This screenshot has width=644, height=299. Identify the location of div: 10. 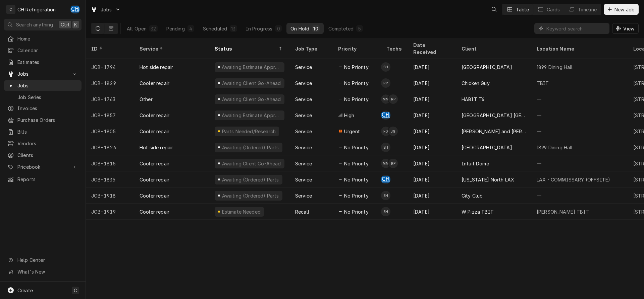
(315, 28).